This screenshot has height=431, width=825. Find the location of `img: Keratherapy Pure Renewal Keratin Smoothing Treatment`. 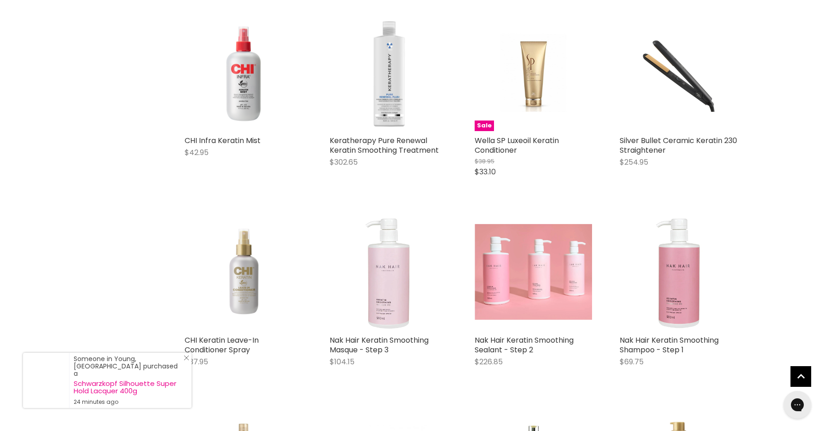

img: Keratherapy Pure Renewal Keratin Smoothing Treatment is located at coordinates (388, 72).